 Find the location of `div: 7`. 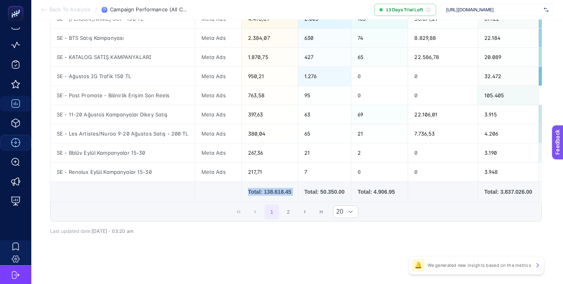

div: 7 is located at coordinates (324, 172).